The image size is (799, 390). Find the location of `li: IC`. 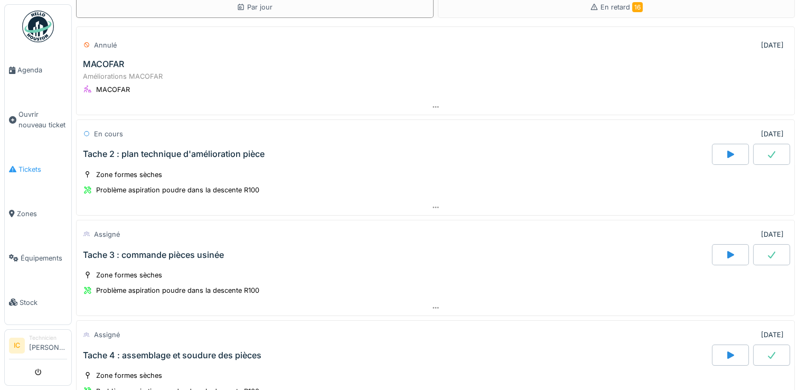

li: IC is located at coordinates (17, 345).